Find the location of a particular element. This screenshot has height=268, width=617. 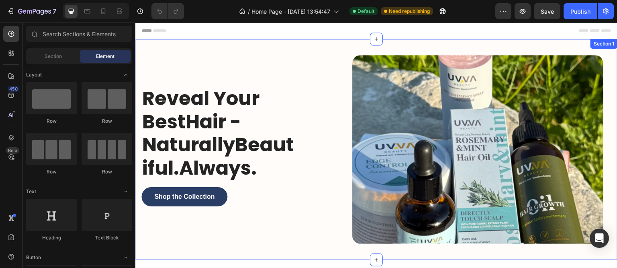

span: Button is located at coordinates (33, 257).